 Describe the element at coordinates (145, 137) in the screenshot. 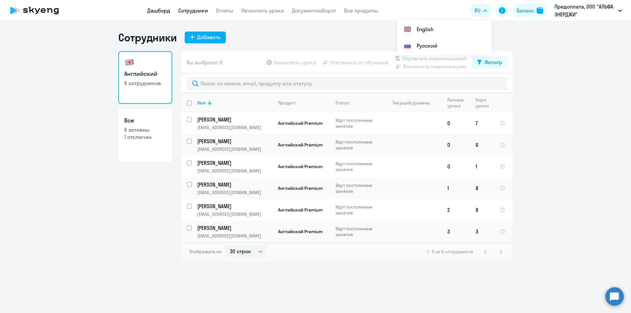

I see `p: 1 отключен` at that location.